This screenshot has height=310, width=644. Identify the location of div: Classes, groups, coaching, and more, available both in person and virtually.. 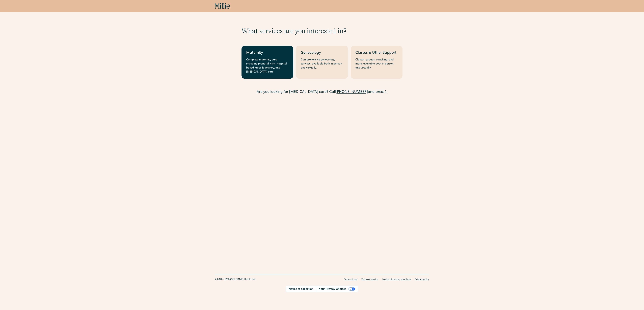
(376, 64).